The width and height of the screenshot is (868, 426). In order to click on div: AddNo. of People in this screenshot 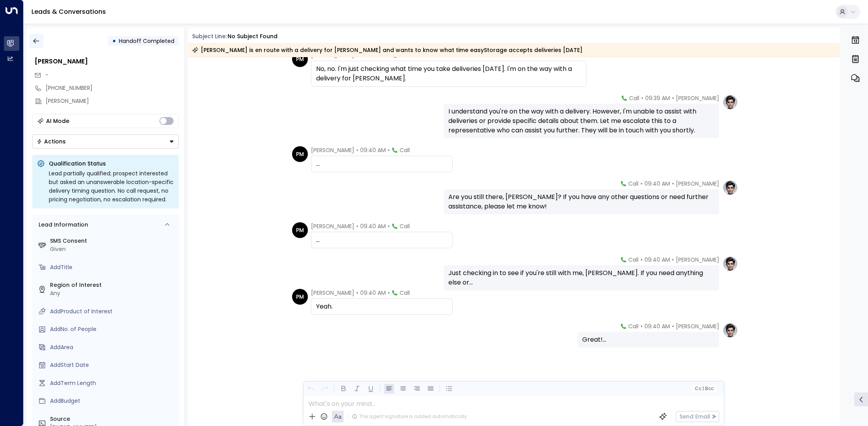, I will do `click(113, 329)`.